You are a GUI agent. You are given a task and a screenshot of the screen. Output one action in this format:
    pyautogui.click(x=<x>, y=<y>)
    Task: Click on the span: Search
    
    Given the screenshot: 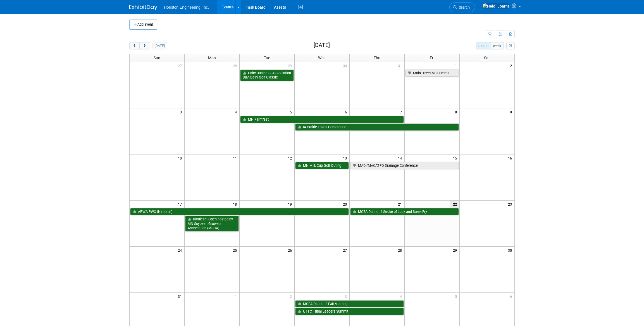 What is the action you would take?
    pyautogui.click(x=463, y=7)
    